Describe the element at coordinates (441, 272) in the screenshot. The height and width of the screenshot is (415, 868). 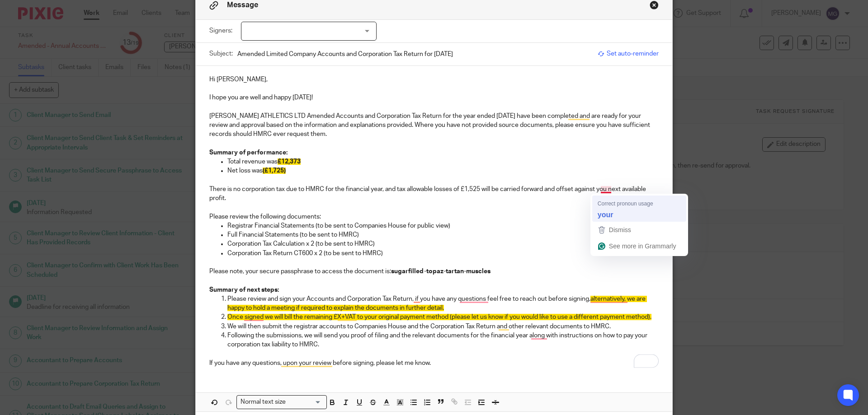
I see `strong: sugarfilled-topaz-tartan-muscles` at that location.